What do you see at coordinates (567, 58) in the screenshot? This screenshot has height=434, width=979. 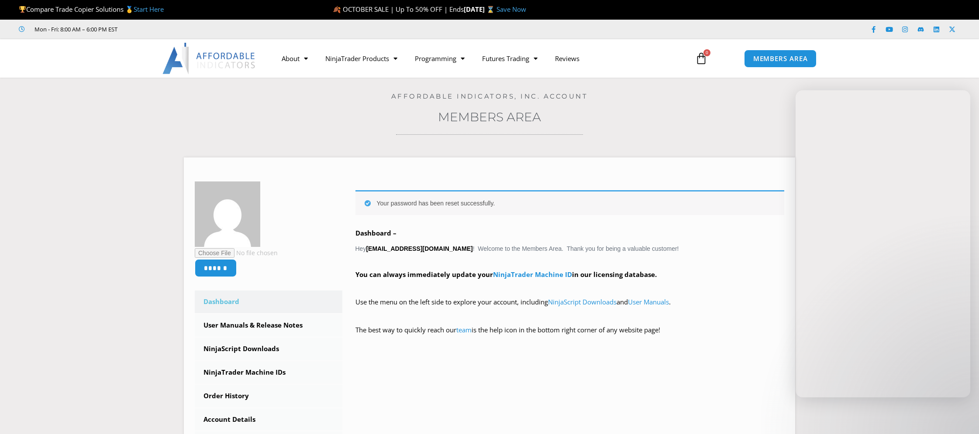 I see `a: Reviews` at bounding box center [567, 58].